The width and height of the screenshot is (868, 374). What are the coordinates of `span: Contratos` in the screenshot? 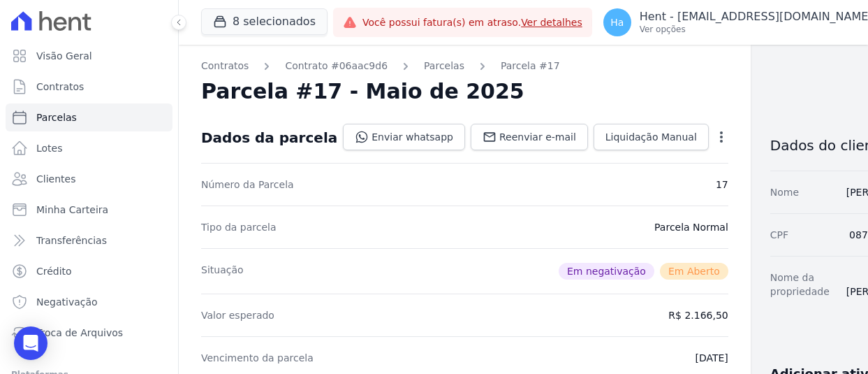 It's located at (60, 86).